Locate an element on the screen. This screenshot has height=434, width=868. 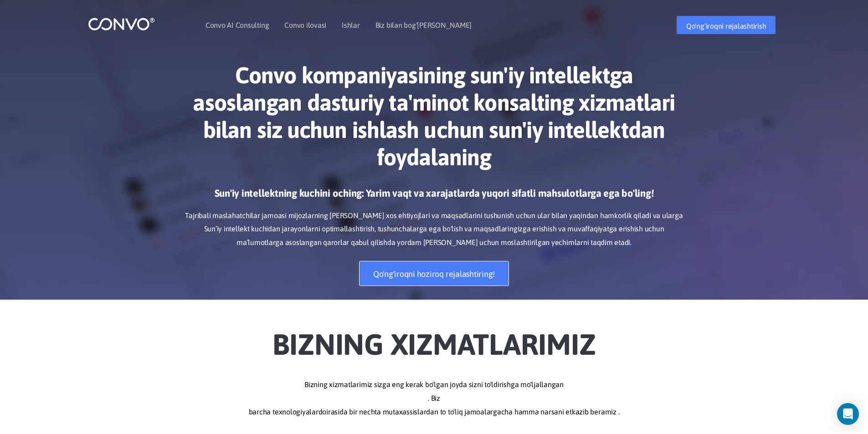
font: barcha texnologiyalar is located at coordinates (284, 412).